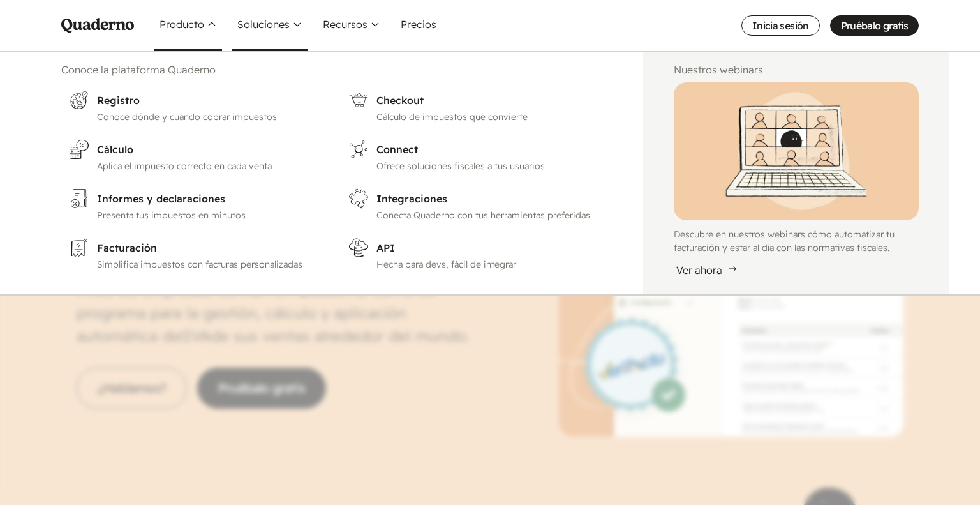  Describe the element at coordinates (476, 107) in the screenshot. I see `a: CheckoutCálculo de impuestos que convierte` at that location.